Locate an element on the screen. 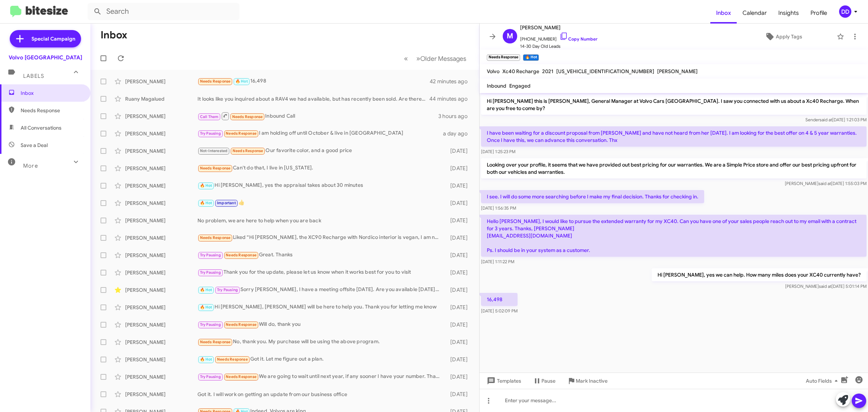 The height and width of the screenshot is (412, 868). div: Our favorite color, and a good price is located at coordinates (321, 151).